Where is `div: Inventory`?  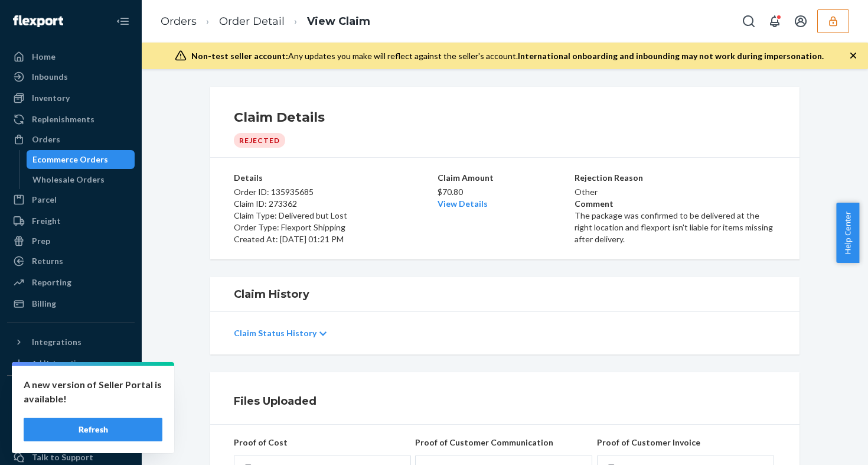
div: Inventory is located at coordinates (51, 98).